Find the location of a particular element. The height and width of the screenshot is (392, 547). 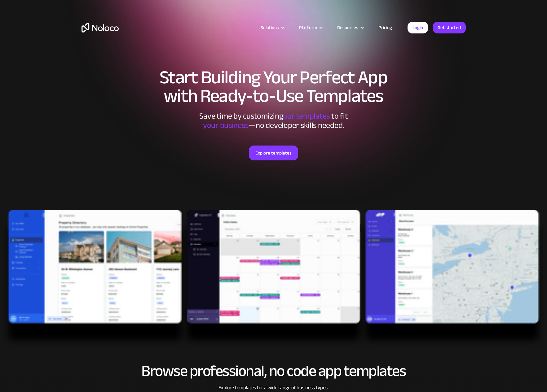

a: Get started is located at coordinates (449, 28).